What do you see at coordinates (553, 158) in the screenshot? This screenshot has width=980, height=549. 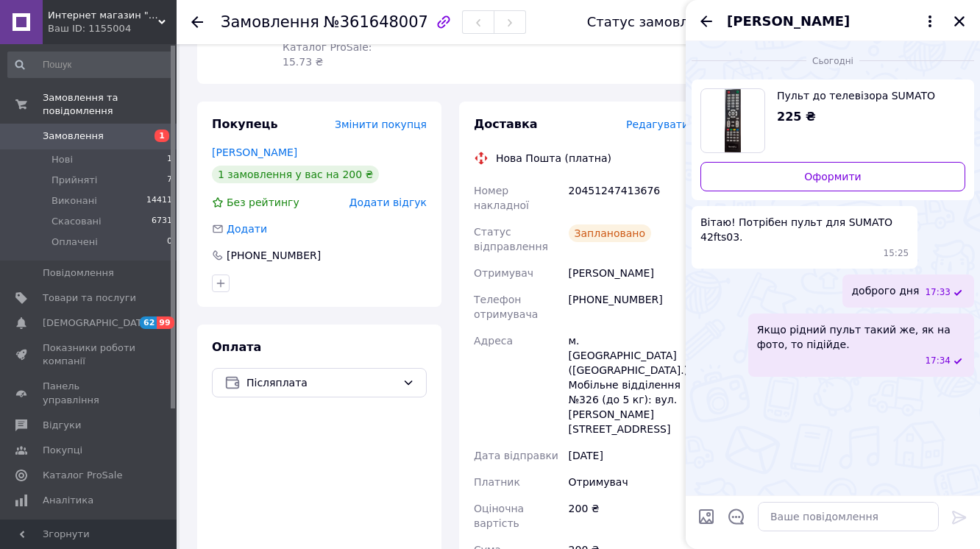 I see `div: Нова Пошта (платна)` at bounding box center [553, 158].